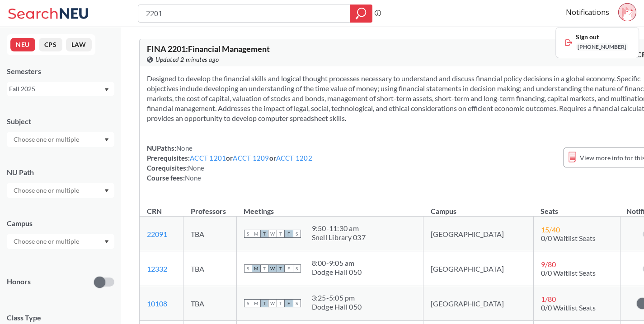 The height and width of the screenshot is (324, 644). I want to click on div: NU Path, so click(60, 173).